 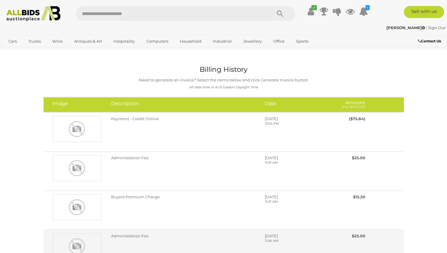 What do you see at coordinates (430, 41) in the screenshot?
I see `b: Contact Us` at bounding box center [430, 41].